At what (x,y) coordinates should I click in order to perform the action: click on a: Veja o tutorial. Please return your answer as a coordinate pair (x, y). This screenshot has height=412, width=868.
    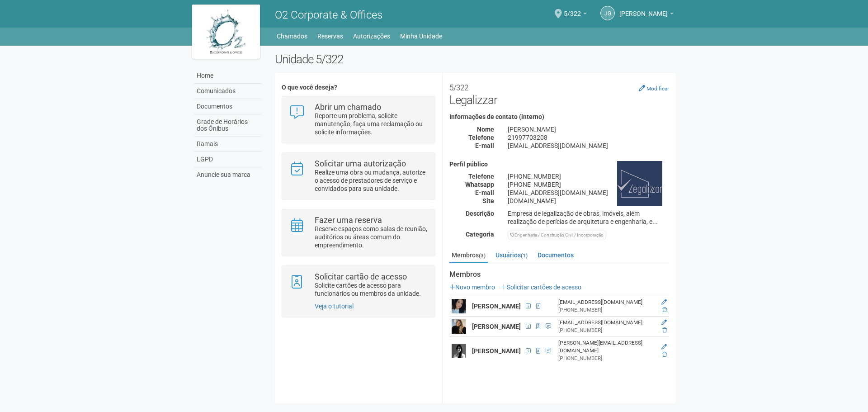
    Looking at the image, I should click on (334, 306).